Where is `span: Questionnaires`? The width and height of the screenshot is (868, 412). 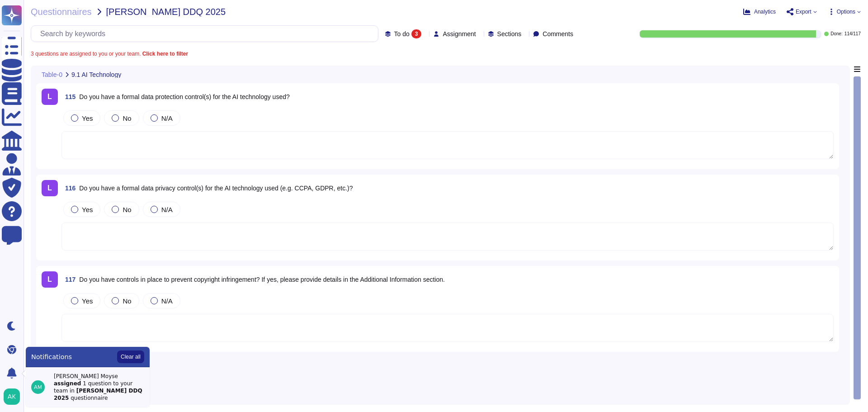
span: Questionnaires is located at coordinates (61, 12).